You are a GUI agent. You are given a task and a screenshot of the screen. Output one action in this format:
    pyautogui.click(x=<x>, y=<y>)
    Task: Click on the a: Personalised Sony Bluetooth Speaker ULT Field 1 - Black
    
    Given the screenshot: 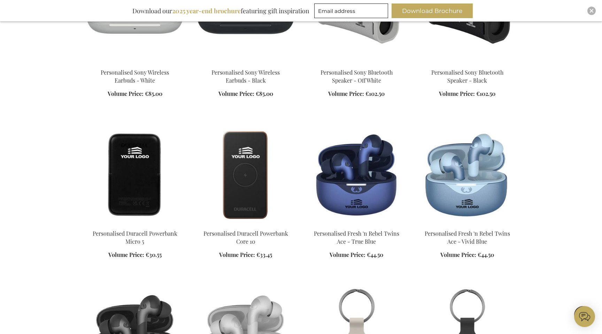 What is the action you would take?
    pyautogui.click(x=467, y=63)
    